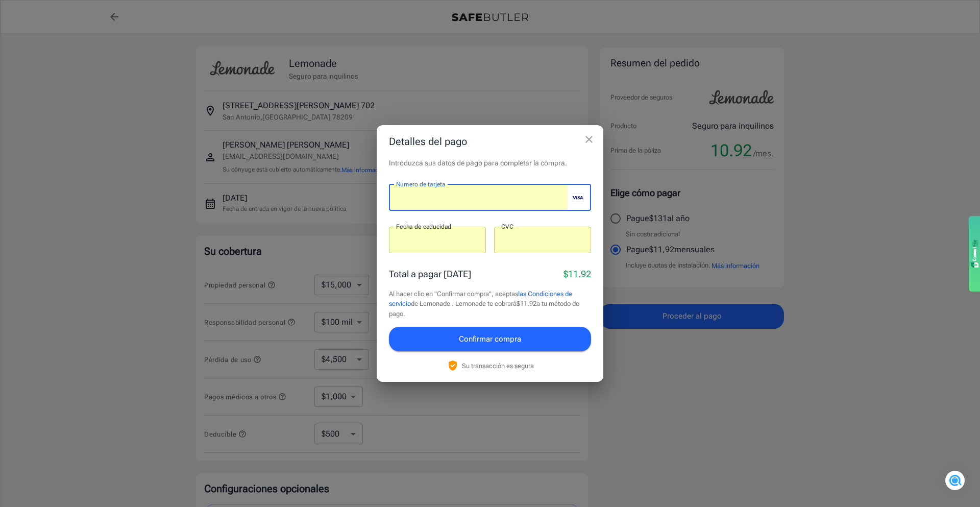 The height and width of the screenshot is (507, 980). I want to click on font: Fecha de caducidad, so click(424, 227).